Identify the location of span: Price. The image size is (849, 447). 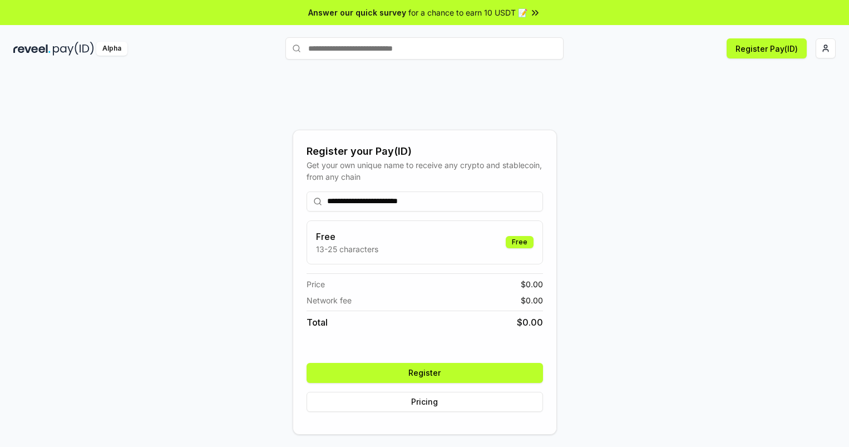
(316, 284).